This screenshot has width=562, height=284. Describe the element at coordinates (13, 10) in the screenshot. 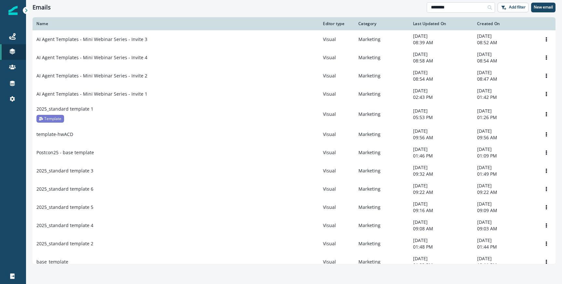

I see `img: Inflection` at that location.